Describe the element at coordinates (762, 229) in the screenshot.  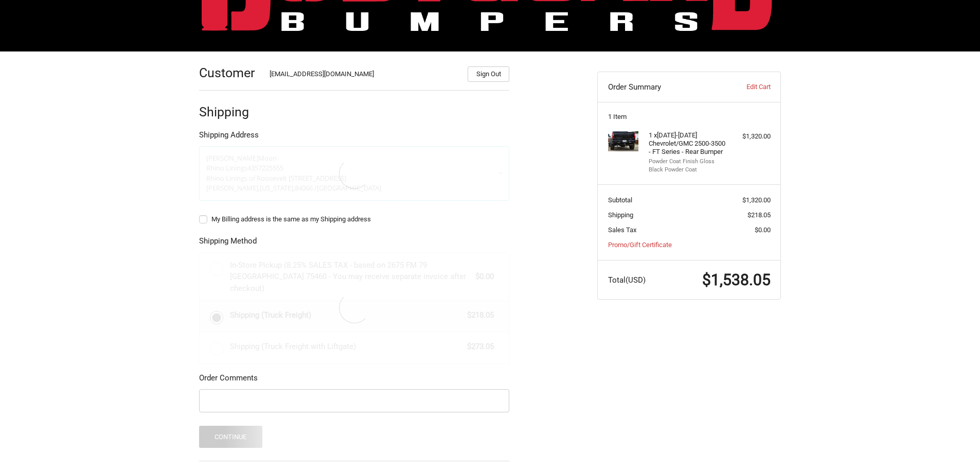
I see `span: $0.00` at that location.